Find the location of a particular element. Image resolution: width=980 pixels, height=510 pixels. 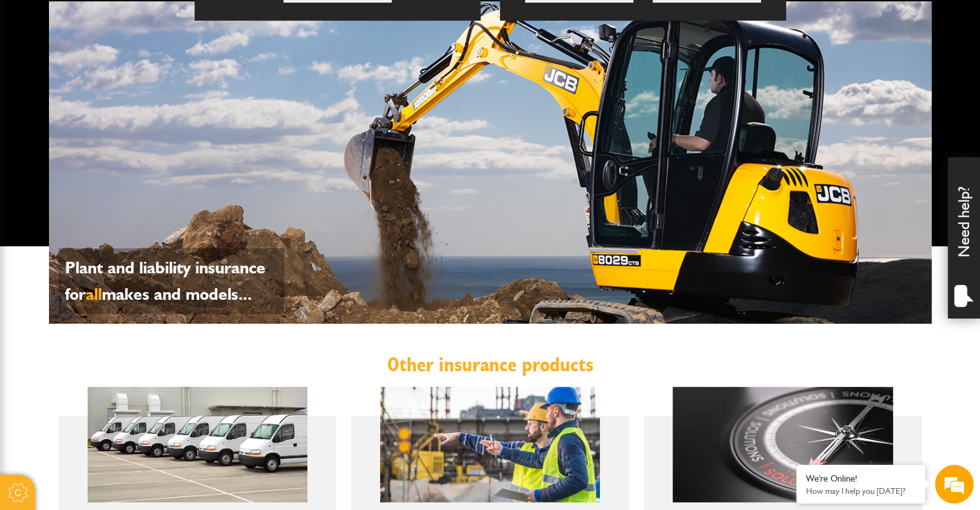

p: Plant and liability insurance for makes and models... is located at coordinates (172, 281).